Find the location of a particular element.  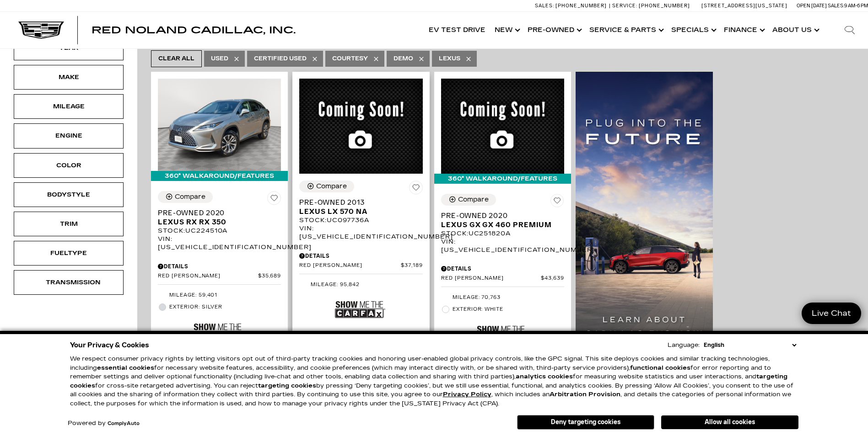

strong: essential cookies is located at coordinates (125, 368).